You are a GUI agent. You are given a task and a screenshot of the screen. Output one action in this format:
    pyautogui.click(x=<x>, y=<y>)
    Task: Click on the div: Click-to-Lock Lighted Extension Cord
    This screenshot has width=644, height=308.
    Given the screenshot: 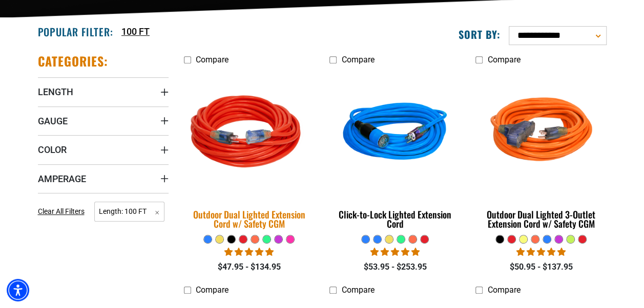 What is the action you would take?
    pyautogui.click(x=394, y=219)
    